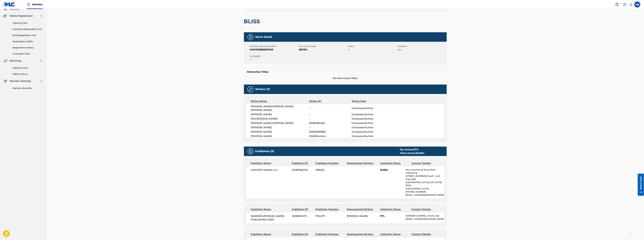 The width and height of the screenshot is (644, 240). I want to click on a: Bulk Registration Tool, so click(28, 35).